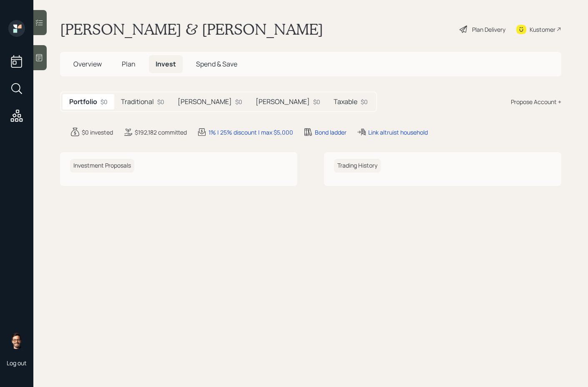 The height and width of the screenshot is (387, 588). What do you see at coordinates (161, 132) in the screenshot?
I see `div: $192,182 committed` at bounding box center [161, 132].